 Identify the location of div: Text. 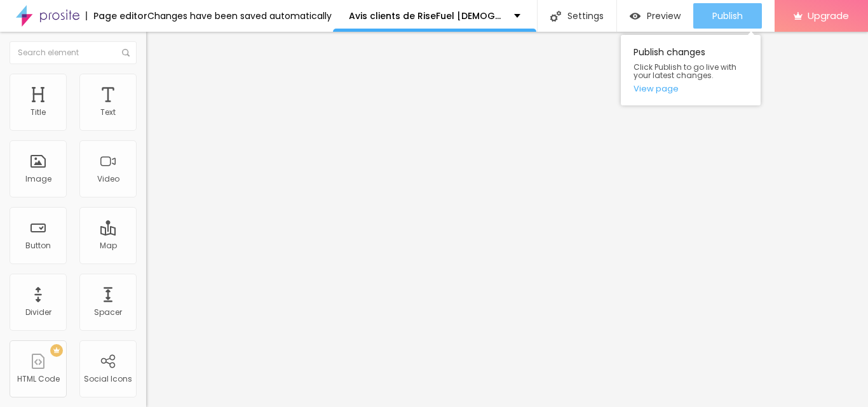
(108, 112).